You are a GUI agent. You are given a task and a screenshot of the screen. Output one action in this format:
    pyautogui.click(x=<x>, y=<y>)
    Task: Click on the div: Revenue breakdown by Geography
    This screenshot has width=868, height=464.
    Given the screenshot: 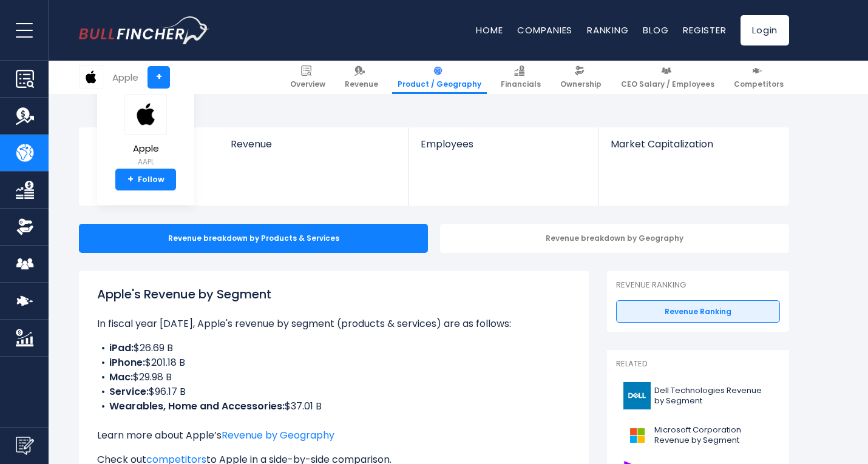 What is the action you would take?
    pyautogui.click(x=614, y=238)
    